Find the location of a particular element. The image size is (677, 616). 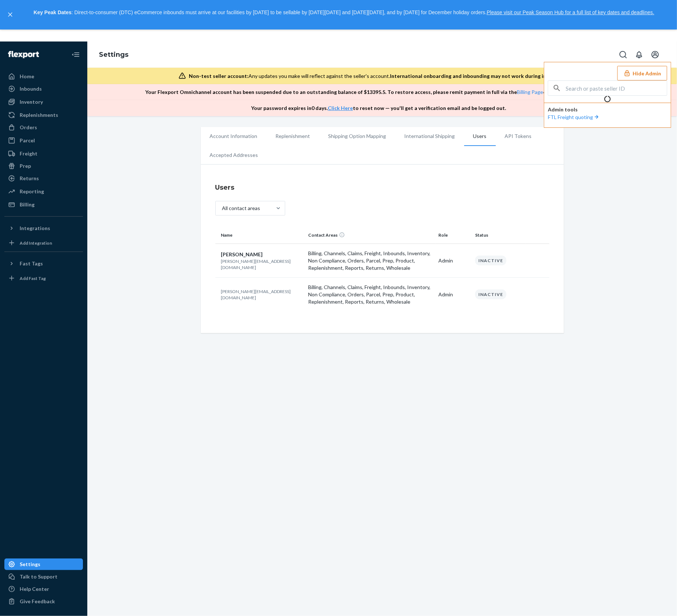

button: close, is located at coordinates (10, 15).